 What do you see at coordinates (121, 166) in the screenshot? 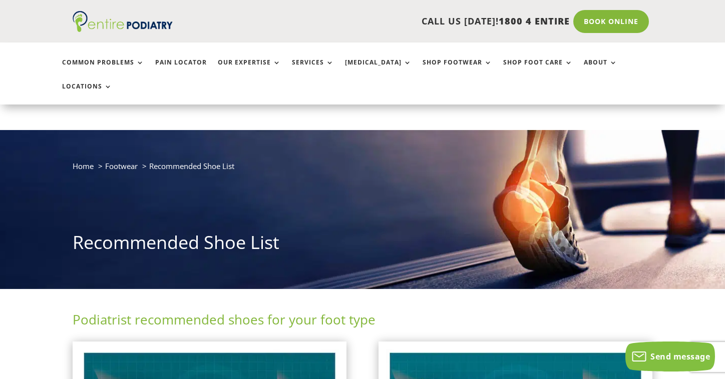
I see `span: Footwear` at bounding box center [121, 166].